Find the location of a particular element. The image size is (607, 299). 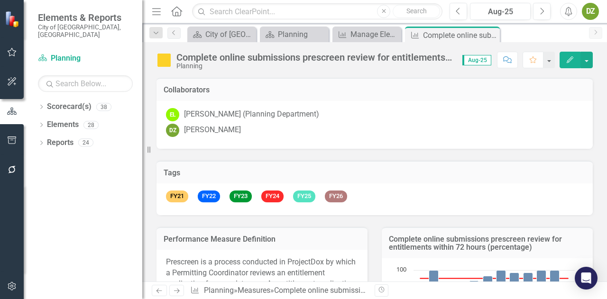

div: Open Intercom Messenger is located at coordinates (586, 278).